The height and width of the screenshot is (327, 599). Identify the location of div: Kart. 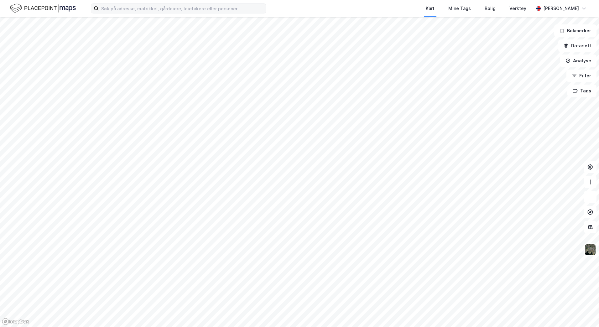
(430, 8).